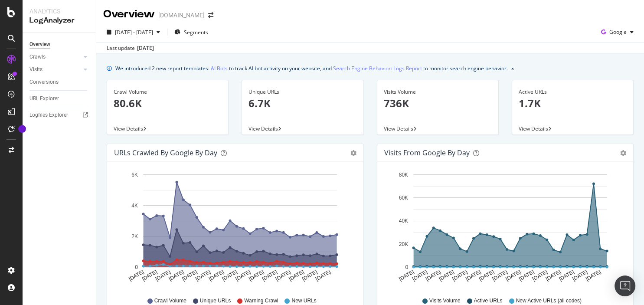  I want to click on span: Warning Crawl, so click(261, 301).